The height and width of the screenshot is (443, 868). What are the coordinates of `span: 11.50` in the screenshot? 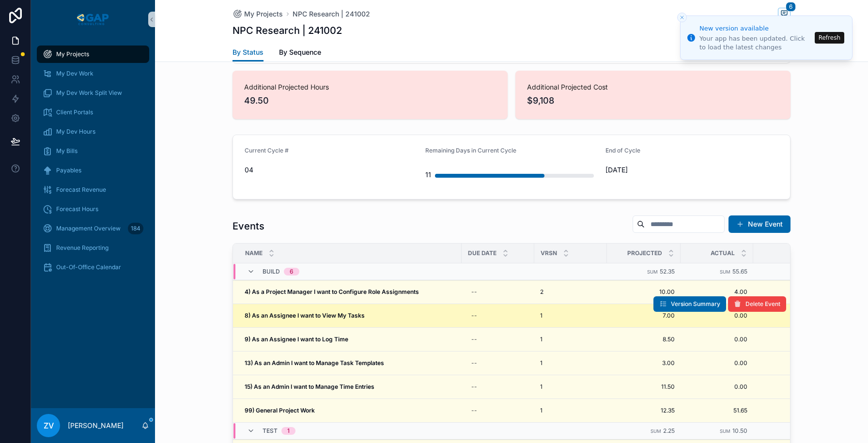 It's located at (644, 387).